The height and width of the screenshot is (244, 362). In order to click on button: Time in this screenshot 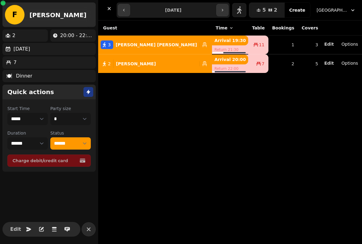, I will do `click(224, 28)`.